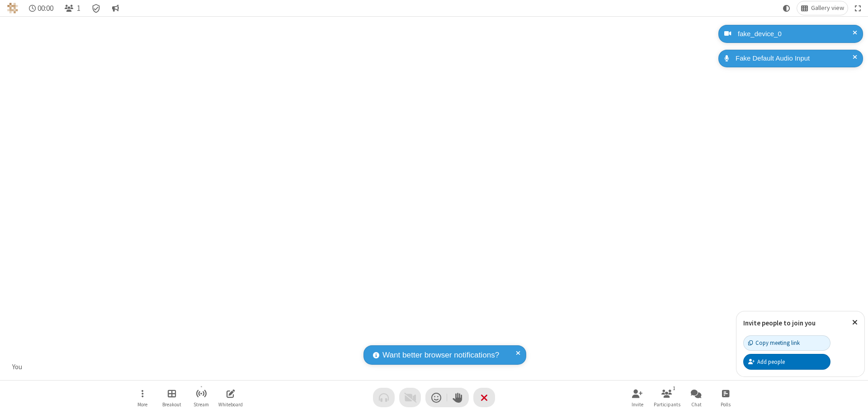 The width and height of the screenshot is (868, 414). I want to click on div: Copy meeting link, so click(774, 343).